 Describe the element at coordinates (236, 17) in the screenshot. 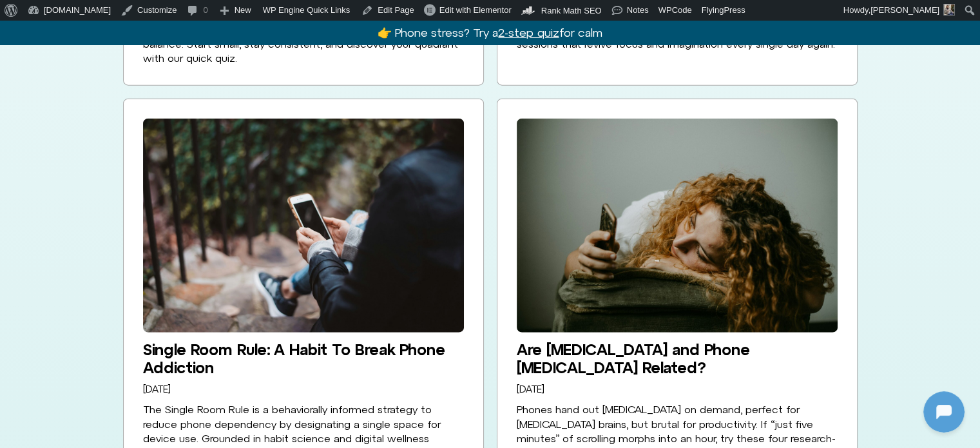

I see `svg: Close Chatbot Button` at that location.